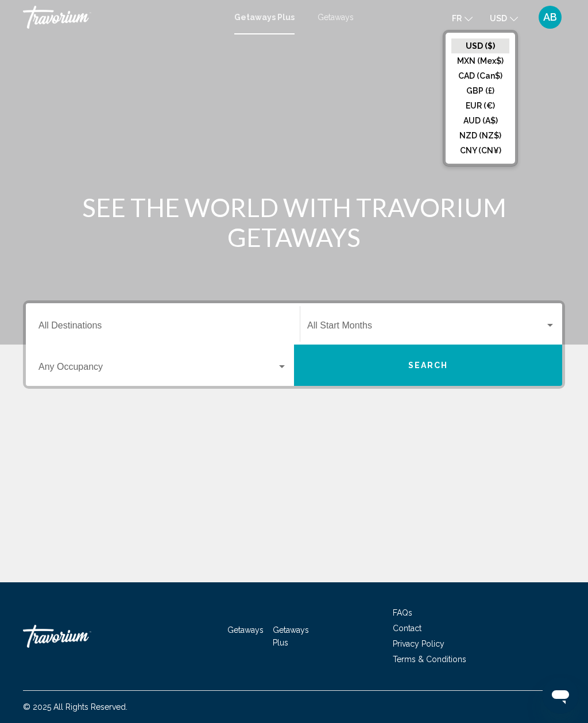 The height and width of the screenshot is (723, 588). Describe the element at coordinates (419, 644) in the screenshot. I see `span: Privacy Policy` at that location.